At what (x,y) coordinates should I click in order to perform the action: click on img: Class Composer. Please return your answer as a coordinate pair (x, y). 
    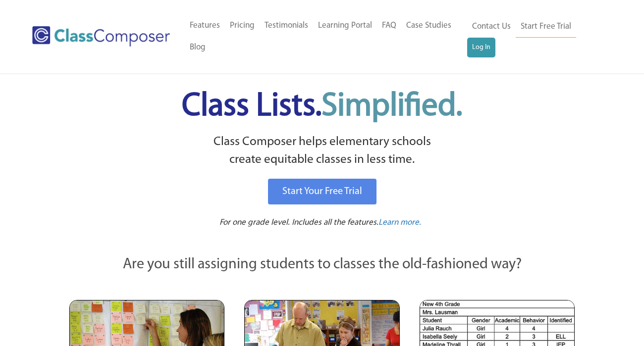
    Looking at the image, I should click on (101, 36).